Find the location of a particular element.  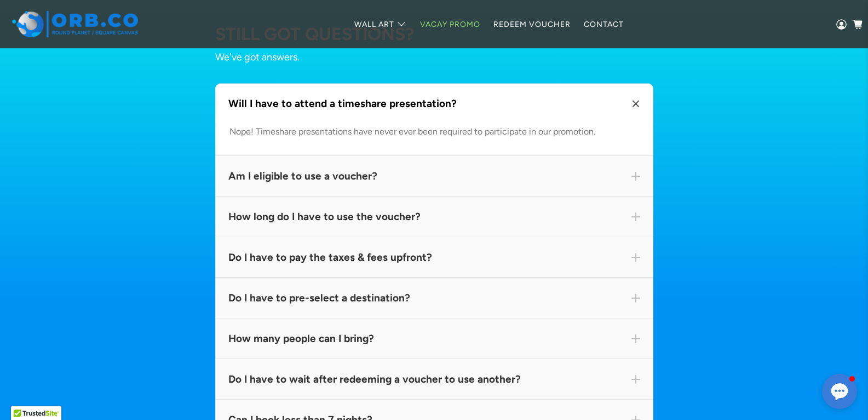

div: Am I eligible to use a voucher? is located at coordinates (435, 176).